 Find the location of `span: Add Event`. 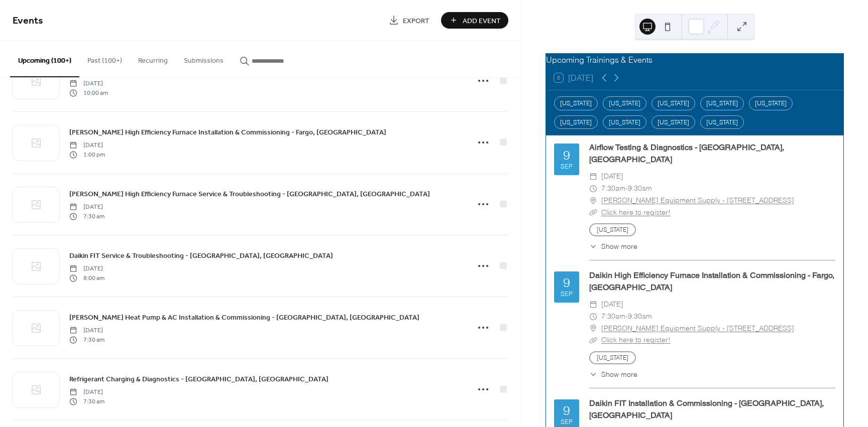

span: Add Event is located at coordinates (482, 21).